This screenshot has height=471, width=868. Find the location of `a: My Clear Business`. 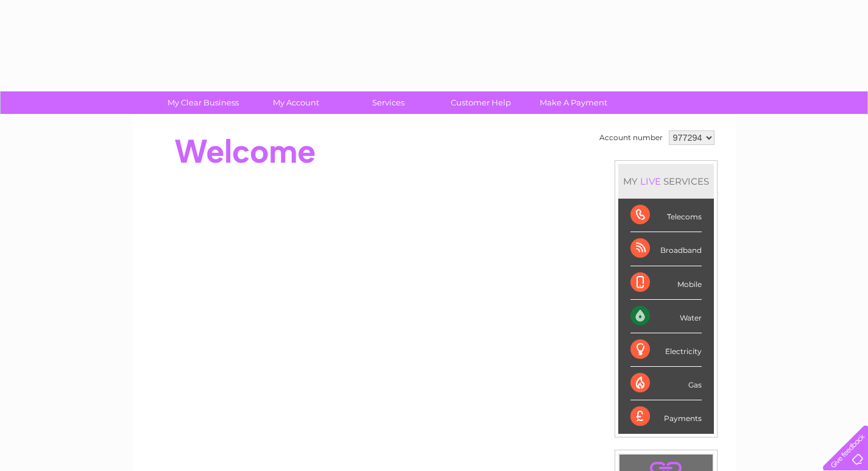

a: My Clear Business is located at coordinates (203, 102).